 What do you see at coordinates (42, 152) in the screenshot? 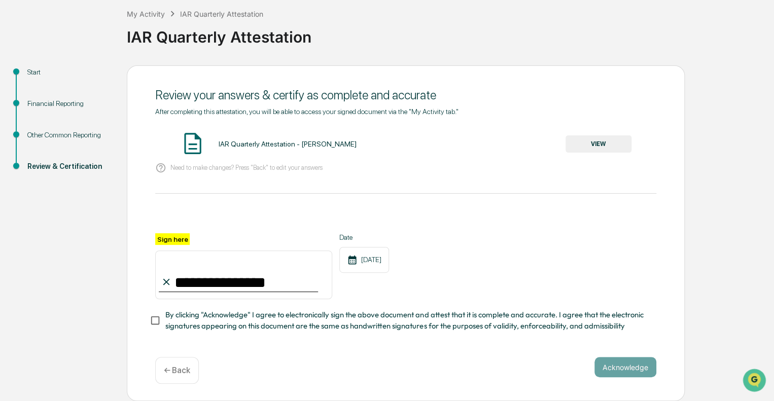
I see `span: Data Lookup` at bounding box center [42, 152].